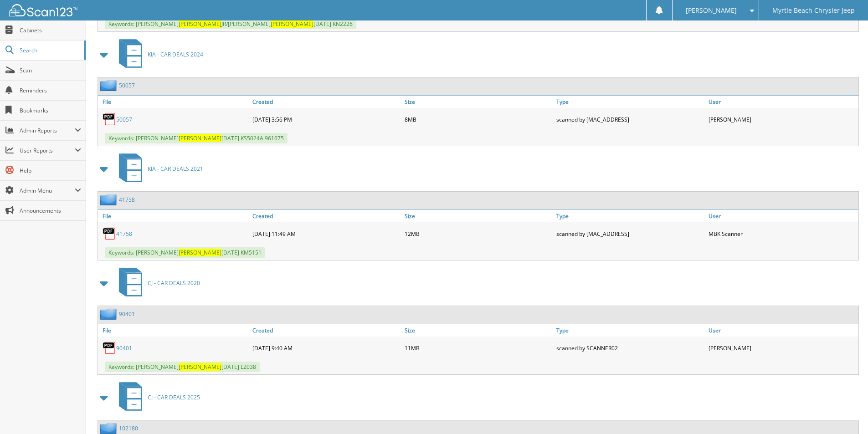  Describe the element at coordinates (478, 348) in the screenshot. I see `div: 11MB` at that location.